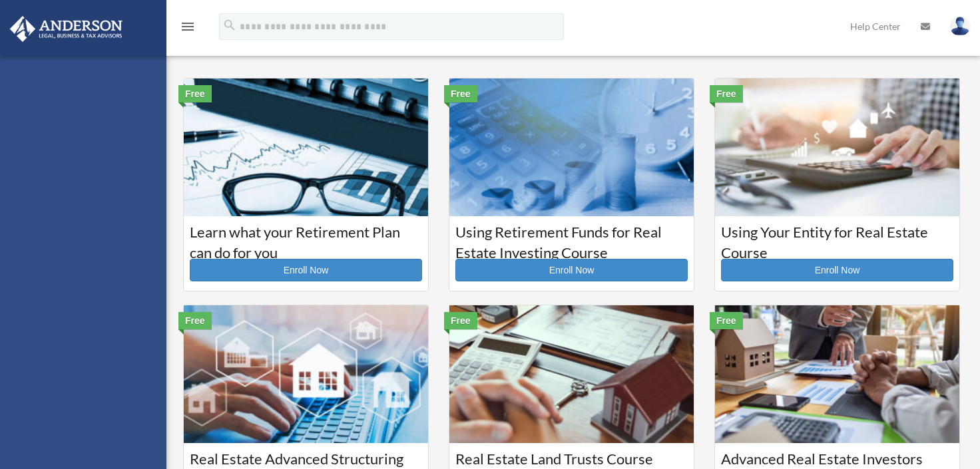  Describe the element at coordinates (188, 28) in the screenshot. I see `a: menu` at that location.